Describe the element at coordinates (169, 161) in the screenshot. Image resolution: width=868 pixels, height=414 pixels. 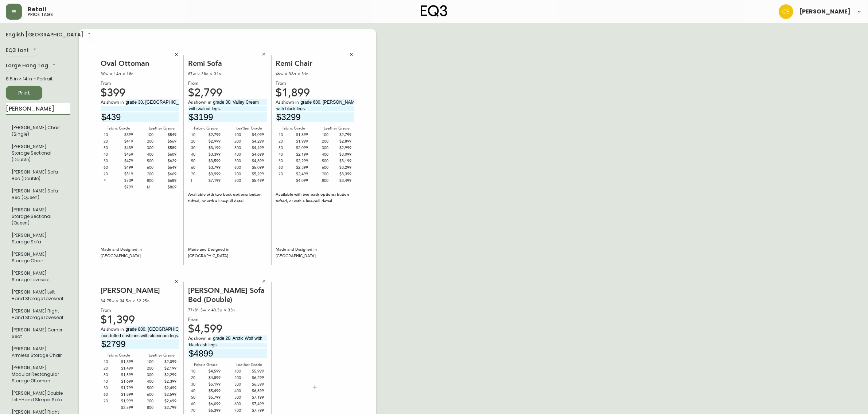
I see `div: $629` at that location.